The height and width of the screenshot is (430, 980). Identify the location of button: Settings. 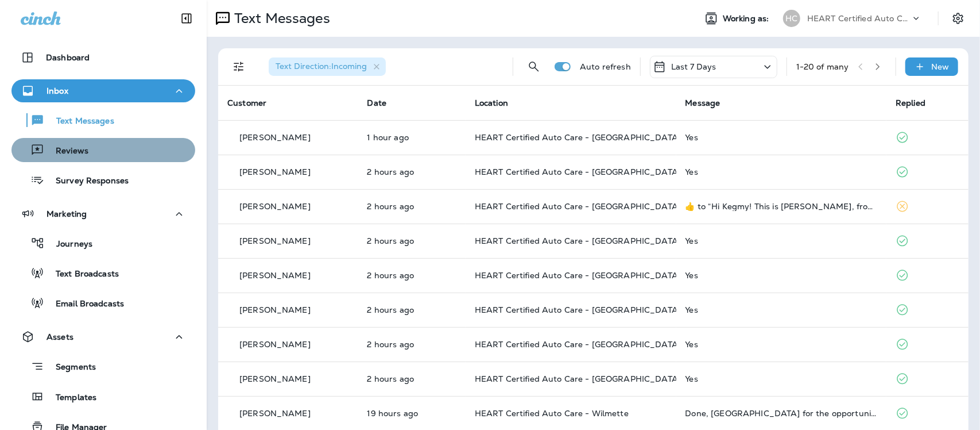
(958, 18).